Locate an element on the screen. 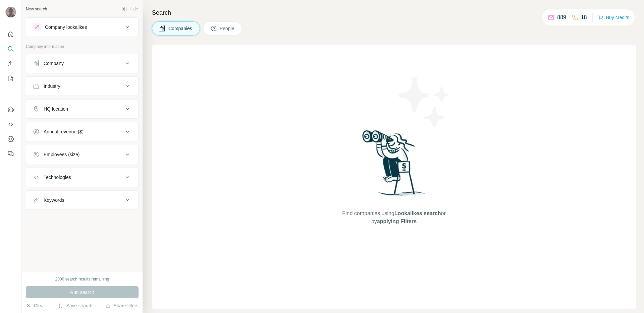 This screenshot has width=644, height=313. button: Share filters is located at coordinates (122, 305).